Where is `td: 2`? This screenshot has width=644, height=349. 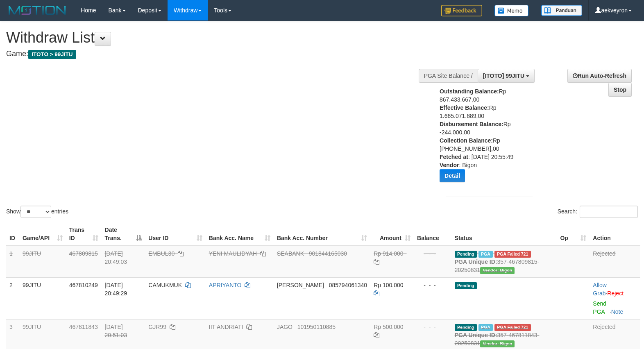 td: 2 is located at coordinates (13, 298).